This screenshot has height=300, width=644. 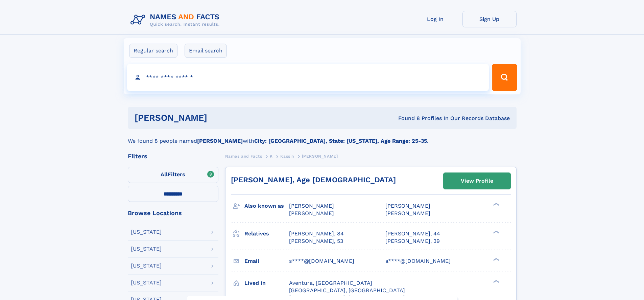 What do you see at coordinates (173, 213) in the screenshot?
I see `div: Browse Locations` at bounding box center [173, 213].